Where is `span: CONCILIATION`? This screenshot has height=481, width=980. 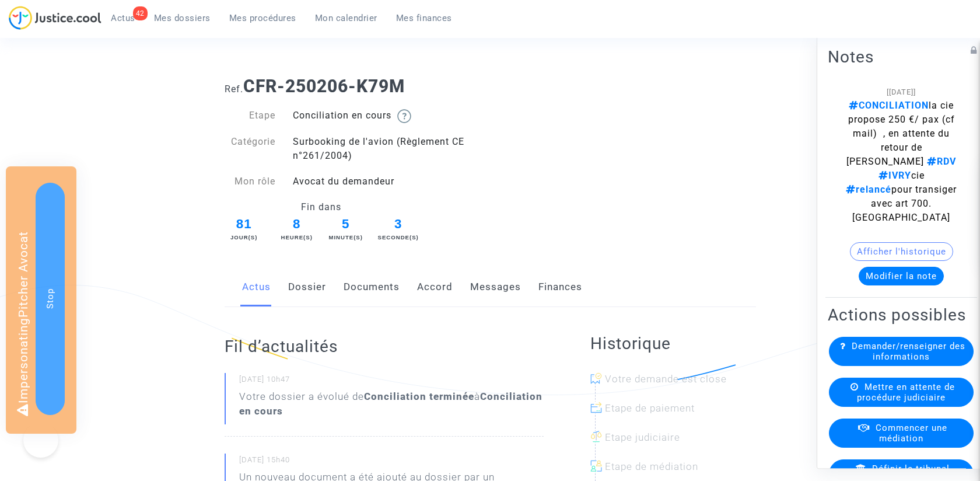
span: CONCILIATION is located at coordinates (888, 105).